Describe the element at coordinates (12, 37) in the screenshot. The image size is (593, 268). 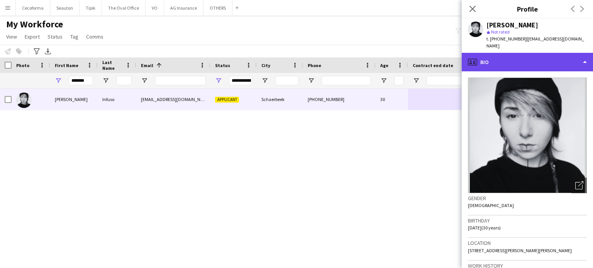
I see `span: View` at that location.